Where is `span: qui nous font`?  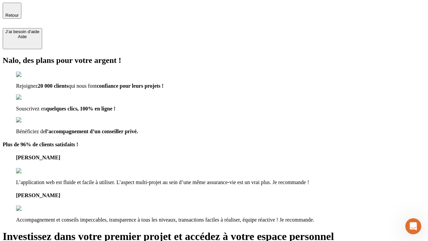 span: qui nous font is located at coordinates (82, 86).